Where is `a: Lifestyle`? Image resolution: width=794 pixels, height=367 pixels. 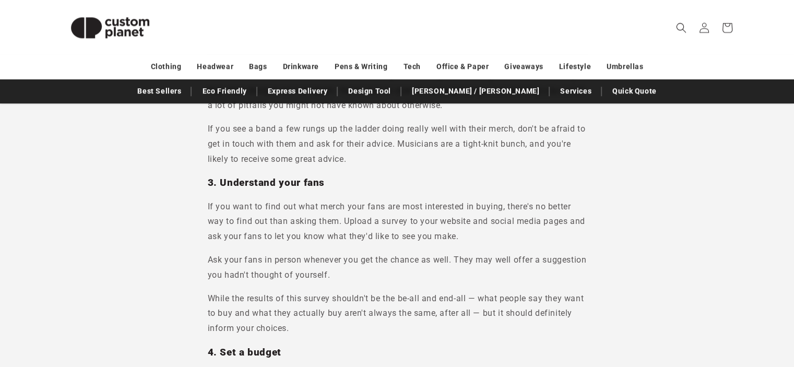 a: Lifestyle is located at coordinates (575, 66).